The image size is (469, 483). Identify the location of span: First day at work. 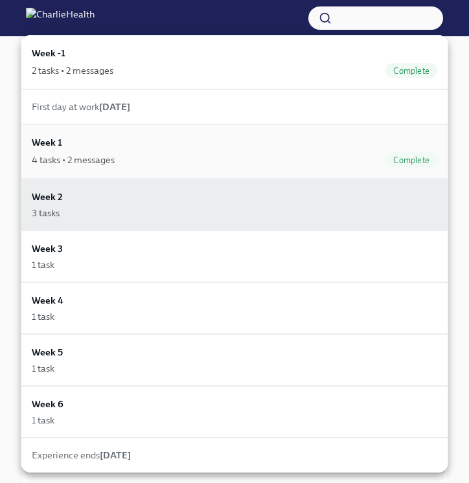
(81, 107).